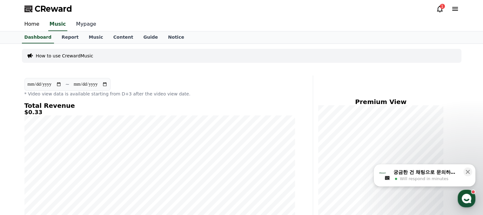  Describe the element at coordinates (381, 102) in the screenshot. I see `h4: Premium View` at that location.